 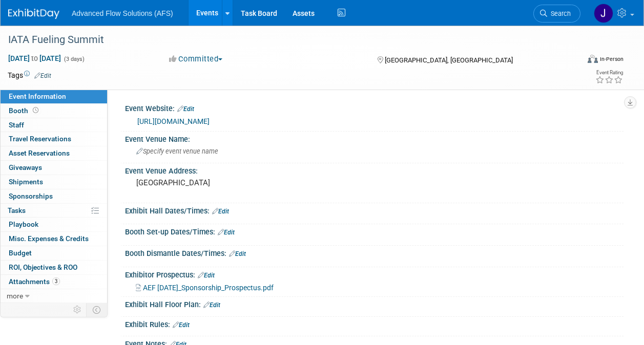 I want to click on div: Booth Set-up Dates/Times:, so click(x=374, y=231).